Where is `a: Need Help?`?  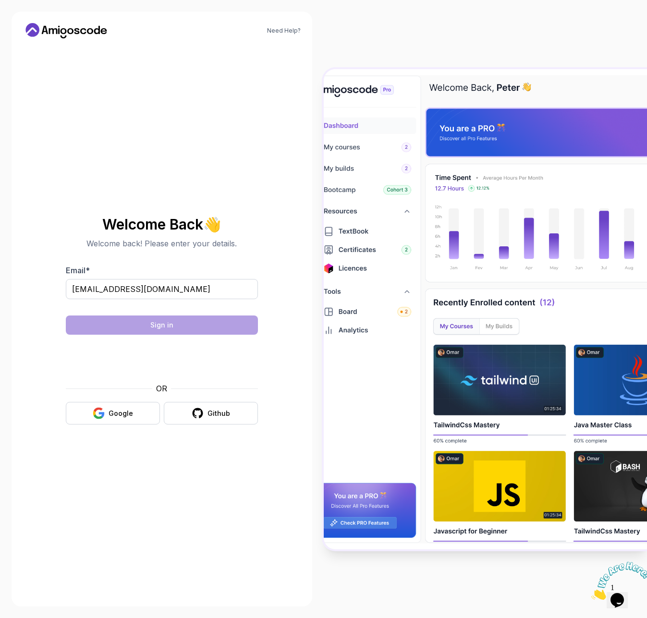 a: Need Help? is located at coordinates (284, 31).